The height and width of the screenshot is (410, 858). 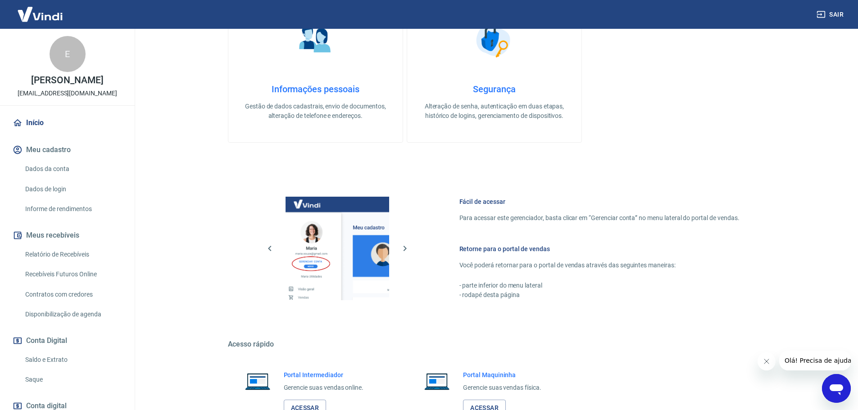 I want to click on p: Gerencie suas vendas online., so click(x=324, y=388).